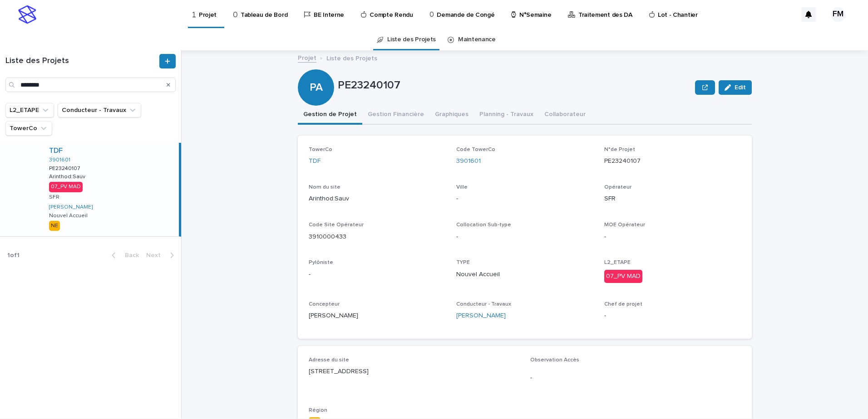  I want to click on div: FM, so click(838, 14).